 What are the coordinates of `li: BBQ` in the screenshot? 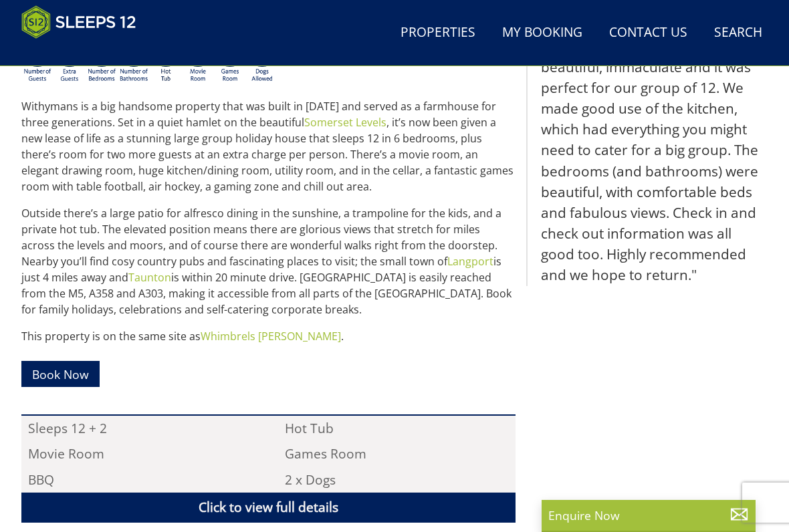 It's located at (140, 480).